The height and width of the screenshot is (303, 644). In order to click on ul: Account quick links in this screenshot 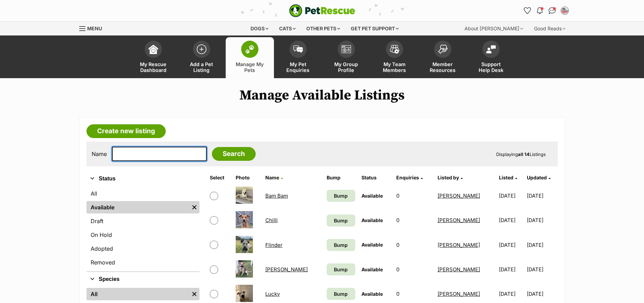, I will do `click(547, 10)`.